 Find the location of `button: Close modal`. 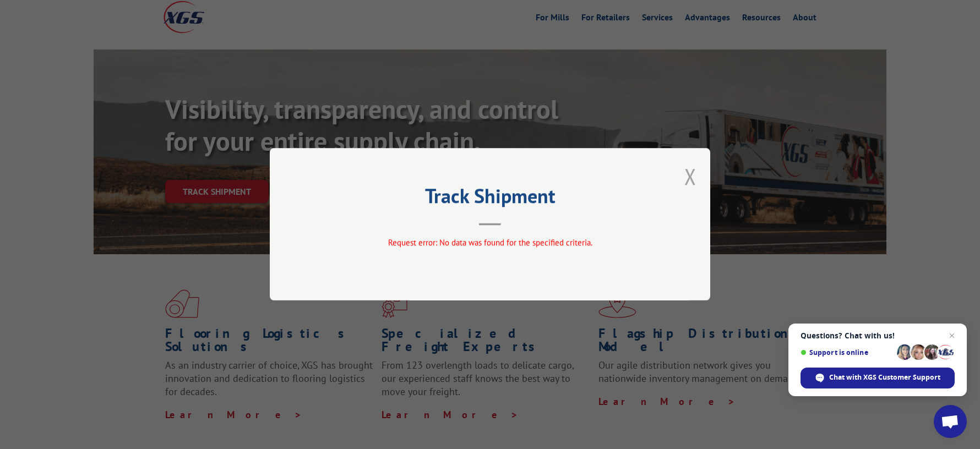

button: Close modal is located at coordinates (690, 176).